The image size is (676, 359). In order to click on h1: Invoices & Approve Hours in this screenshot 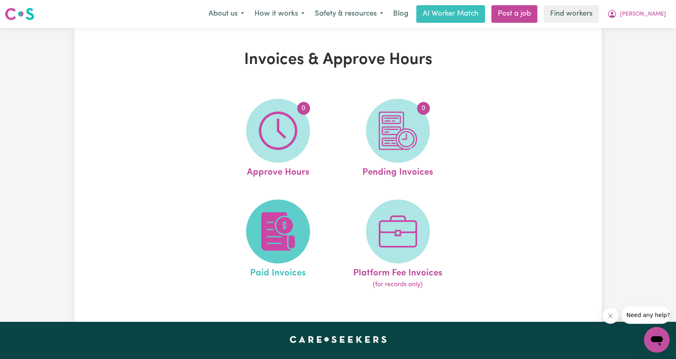, I will do `click(338, 60)`.